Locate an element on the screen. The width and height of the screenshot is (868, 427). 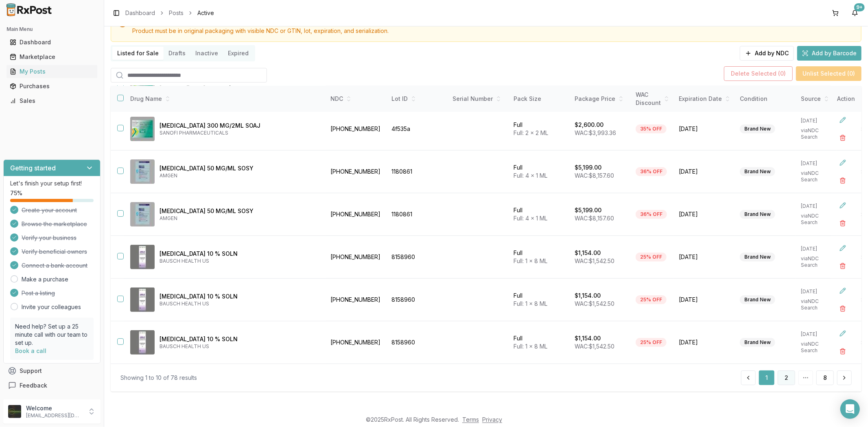
span: WAC: $8,157.60 is located at coordinates (594, 175).